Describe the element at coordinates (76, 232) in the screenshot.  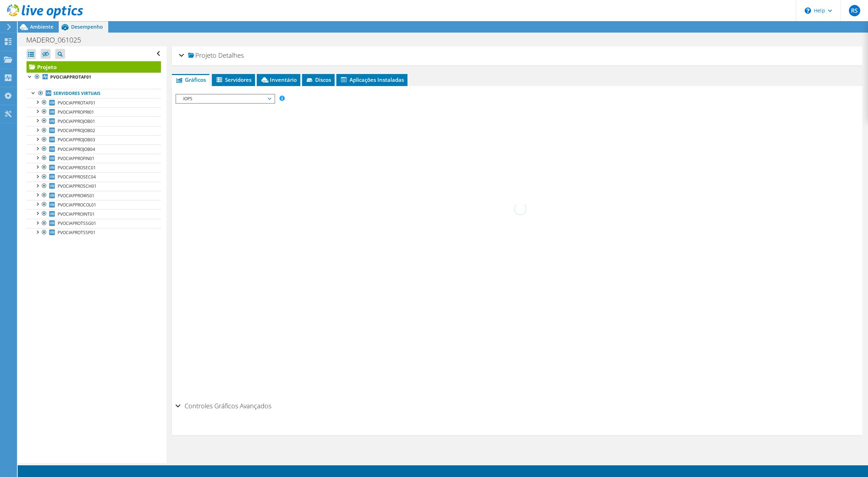
I see `span: PVOCIAPROTSSP01` at that location.